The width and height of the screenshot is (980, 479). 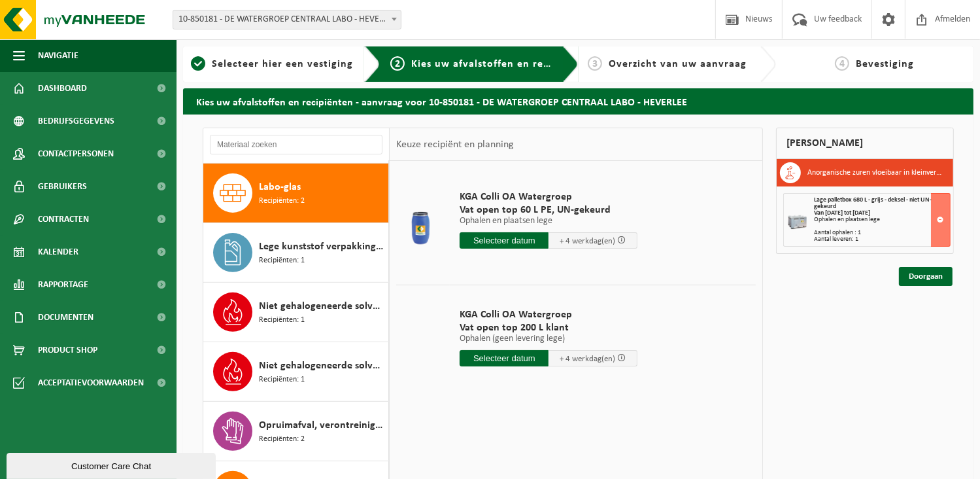 What do you see at coordinates (549, 210) in the screenshot?
I see `span: Vat open top 60 L PE, UN-gekeurd` at bounding box center [549, 210].